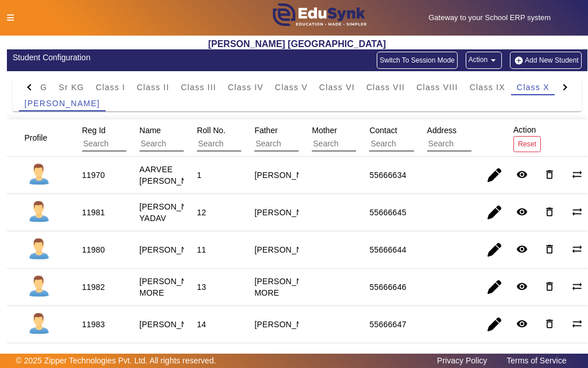 The height and width of the screenshot is (368, 588). I want to click on div: Name, so click(196, 138).